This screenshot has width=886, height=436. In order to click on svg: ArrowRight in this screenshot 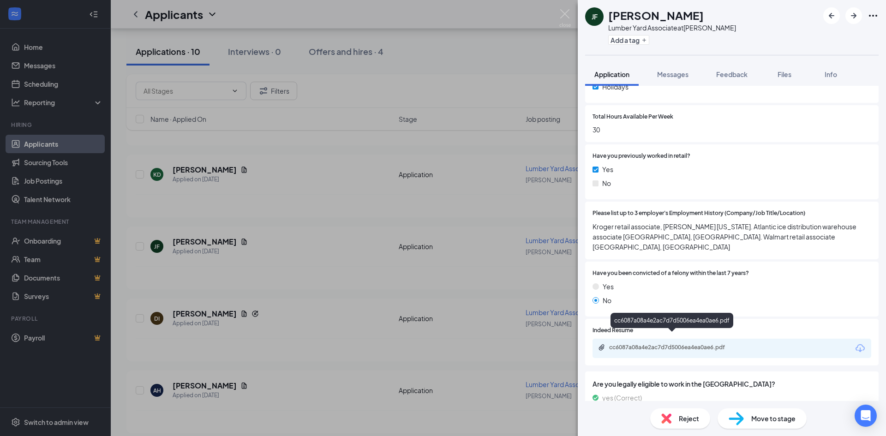, I will do `click(854, 16)`.